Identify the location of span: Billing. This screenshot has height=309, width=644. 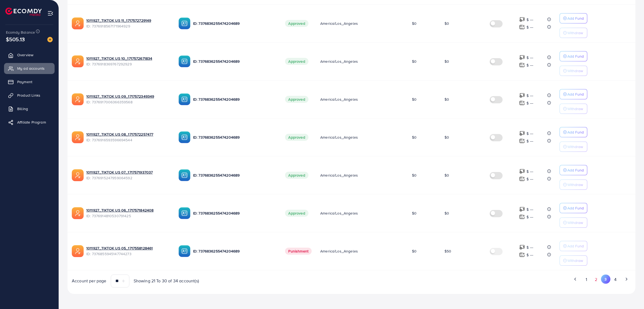
(22, 109).